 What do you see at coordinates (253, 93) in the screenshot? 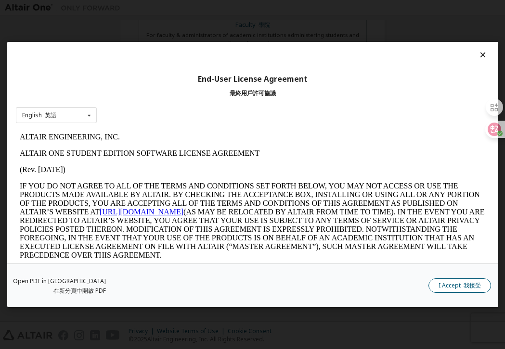
I see `font: 最終用戶許可協議` at bounding box center [253, 93].